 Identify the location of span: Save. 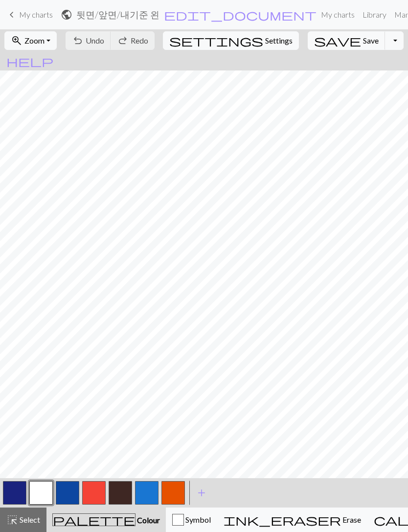
(371, 40).